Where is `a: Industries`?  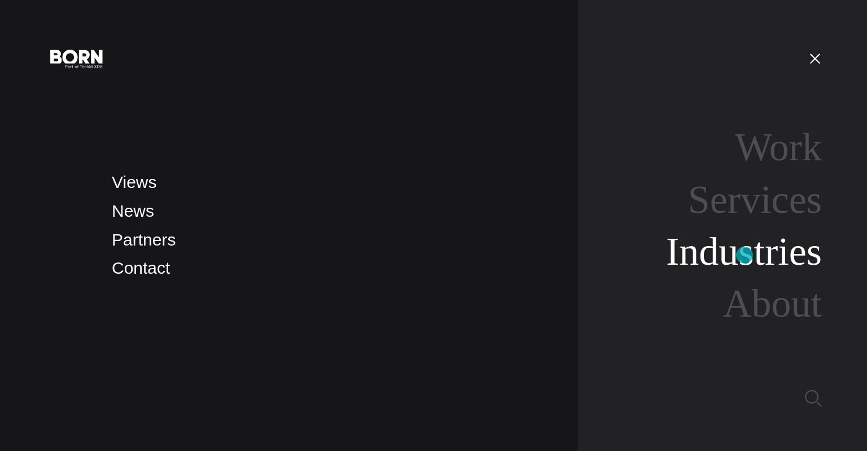 a: Industries is located at coordinates (744, 251).